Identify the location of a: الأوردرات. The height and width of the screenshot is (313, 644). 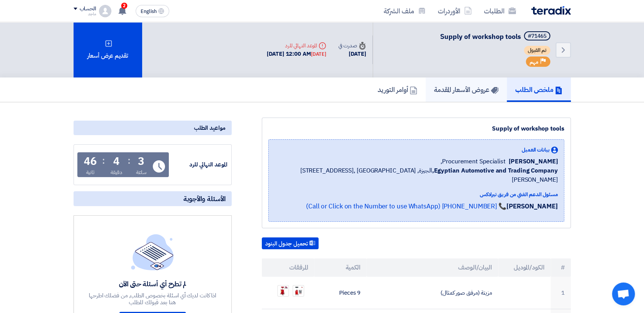
(455, 11).